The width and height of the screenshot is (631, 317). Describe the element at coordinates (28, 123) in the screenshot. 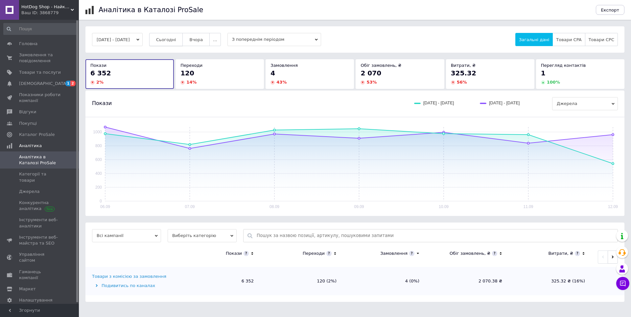

I see `span: Покупці` at that location.